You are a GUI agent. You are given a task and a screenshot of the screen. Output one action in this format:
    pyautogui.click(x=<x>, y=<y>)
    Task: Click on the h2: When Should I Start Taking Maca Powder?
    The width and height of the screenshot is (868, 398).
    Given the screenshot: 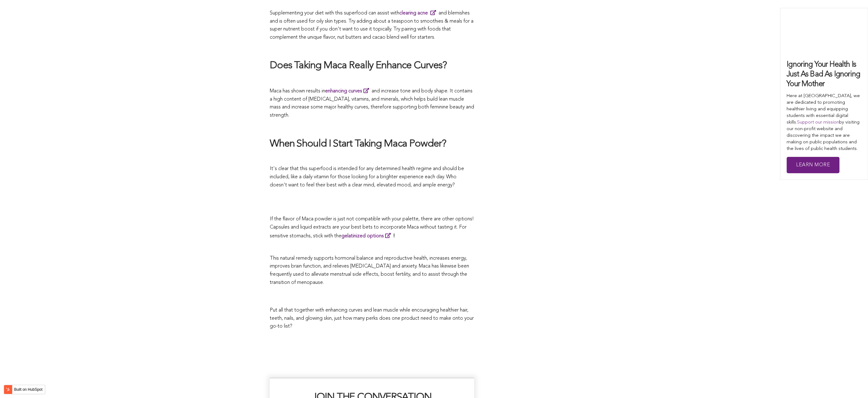 What is the action you would take?
    pyautogui.click(x=371, y=144)
    